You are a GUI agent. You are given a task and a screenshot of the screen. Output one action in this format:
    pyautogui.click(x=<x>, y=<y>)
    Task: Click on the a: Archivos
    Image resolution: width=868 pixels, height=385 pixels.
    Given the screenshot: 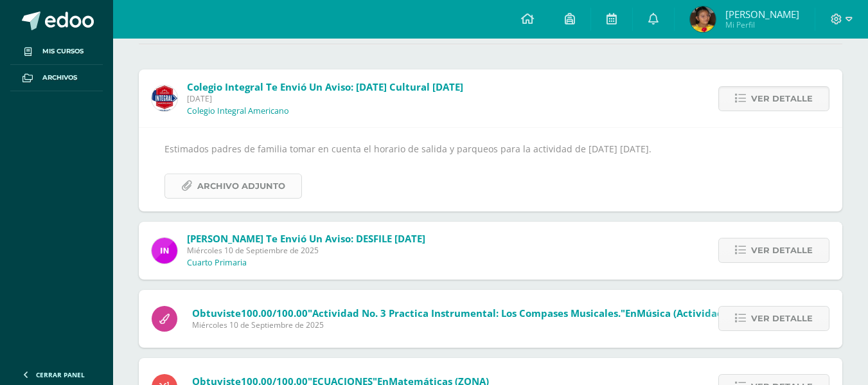 What is the action you would take?
    pyautogui.click(x=56, y=77)
    